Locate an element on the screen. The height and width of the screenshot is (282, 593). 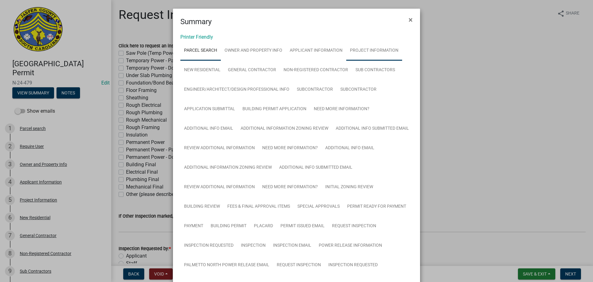
a: Parcel search is located at coordinates (201, 51).